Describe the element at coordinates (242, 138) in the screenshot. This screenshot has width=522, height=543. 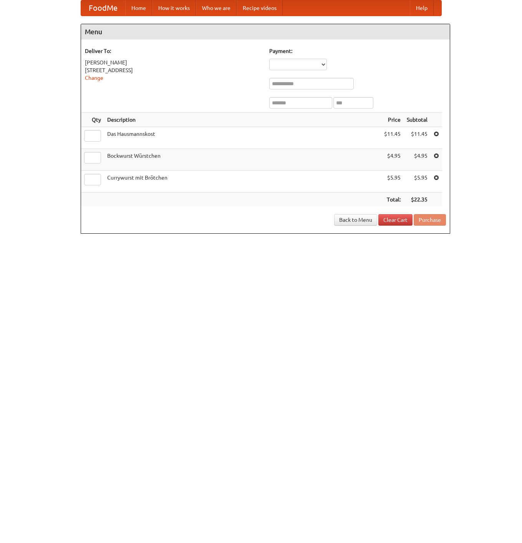
I see `td: Das Hausmannskost` at that location.